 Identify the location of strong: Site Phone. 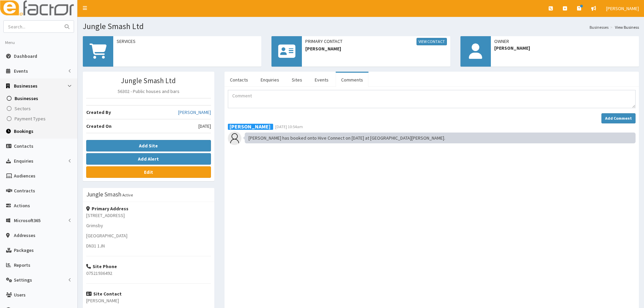
(102, 267).